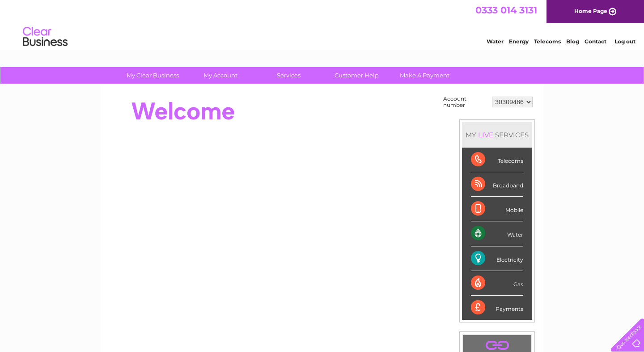 The width and height of the screenshot is (644, 352). What do you see at coordinates (424, 75) in the screenshot?
I see `a: Make A Payment` at bounding box center [424, 75].